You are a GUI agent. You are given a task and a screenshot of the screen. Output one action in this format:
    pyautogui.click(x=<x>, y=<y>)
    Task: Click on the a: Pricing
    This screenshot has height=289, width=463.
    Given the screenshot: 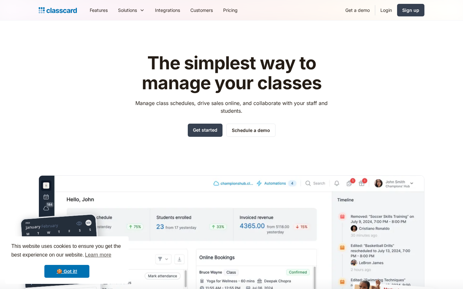 What is the action you would take?
    pyautogui.click(x=230, y=10)
    